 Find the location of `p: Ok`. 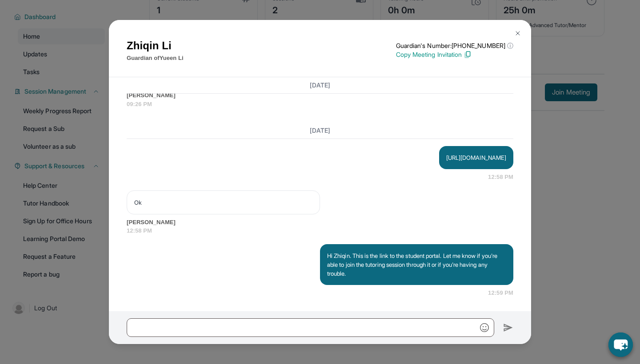

p: Ok is located at coordinates (223, 202).